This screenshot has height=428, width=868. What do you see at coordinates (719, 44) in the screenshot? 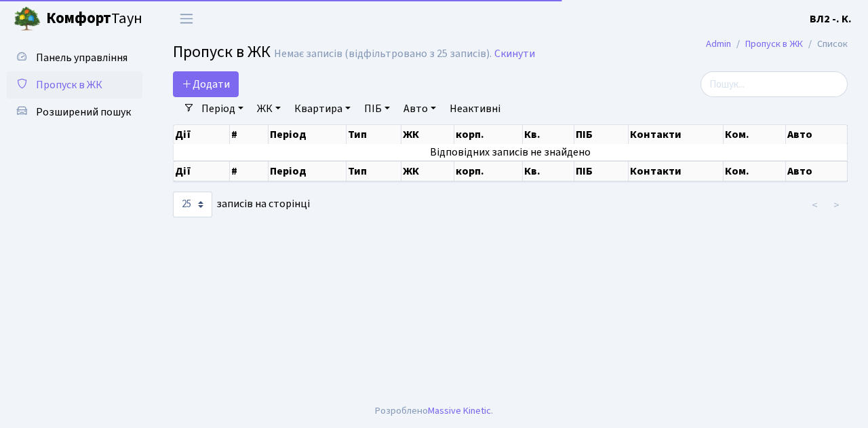
I see `a: Admin` at bounding box center [719, 44].